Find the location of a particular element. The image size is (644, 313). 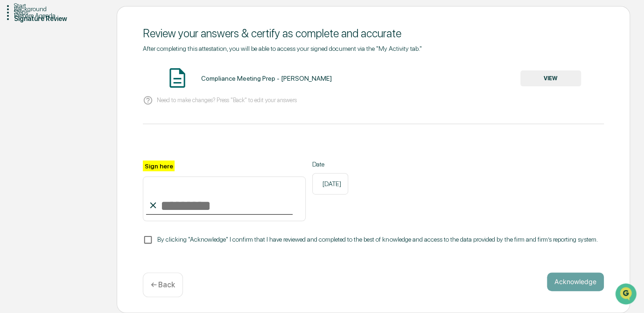

a: Powered byPylon is located at coordinates (89, 161).